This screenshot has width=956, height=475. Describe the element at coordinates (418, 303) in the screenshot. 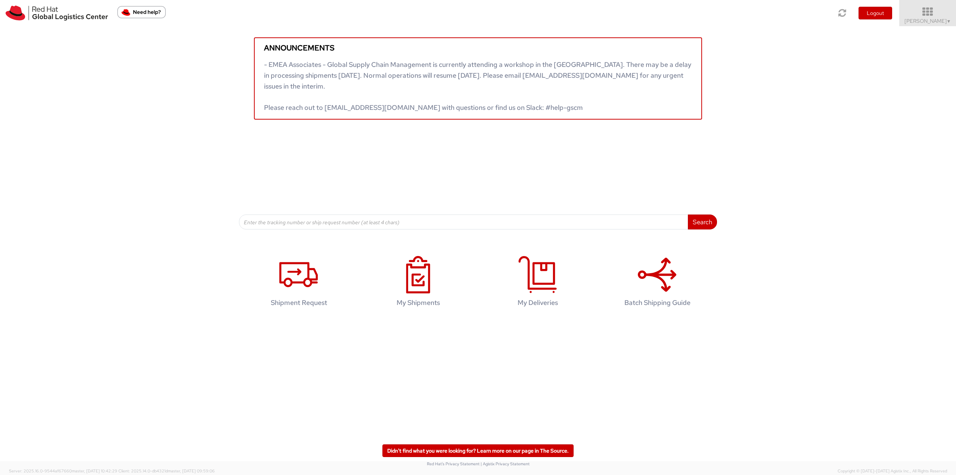

I see `h4: My Shipments` at that location.